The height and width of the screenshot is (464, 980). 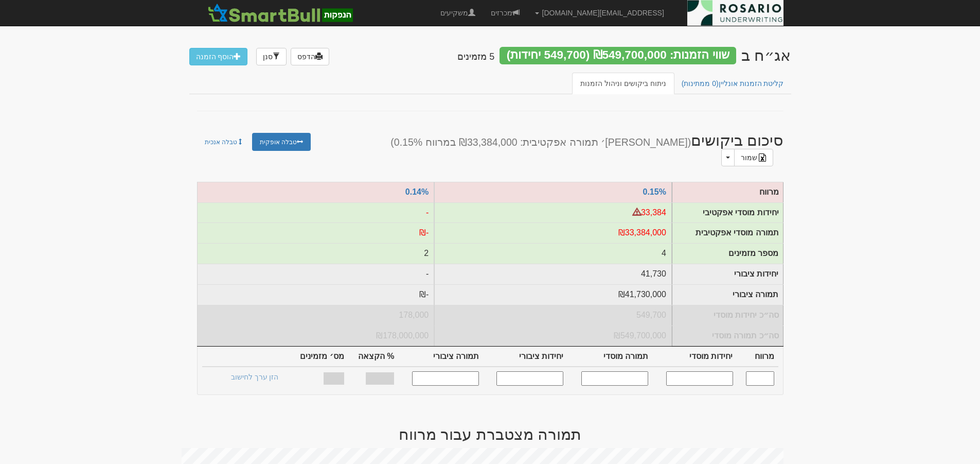 I want to click on td: תמורה מוסדי אפקטיבית, so click(x=728, y=234).